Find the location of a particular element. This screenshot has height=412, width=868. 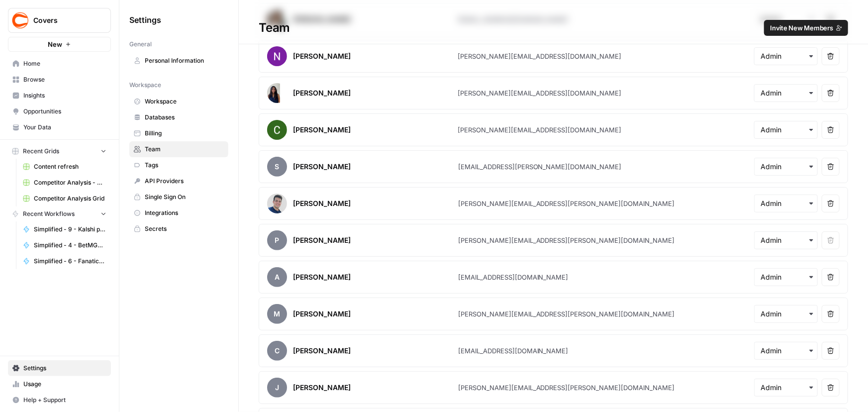

span: Recent Grids is located at coordinates (41, 151).